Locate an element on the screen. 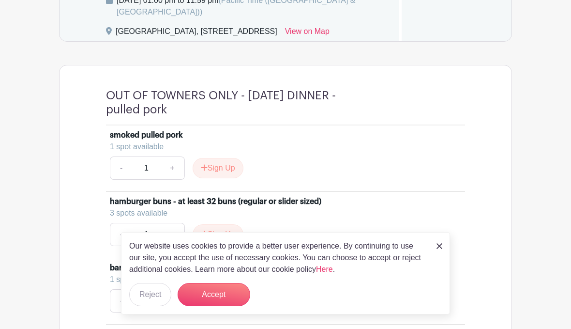 This screenshot has height=329, width=571. a: Here is located at coordinates (324, 269).